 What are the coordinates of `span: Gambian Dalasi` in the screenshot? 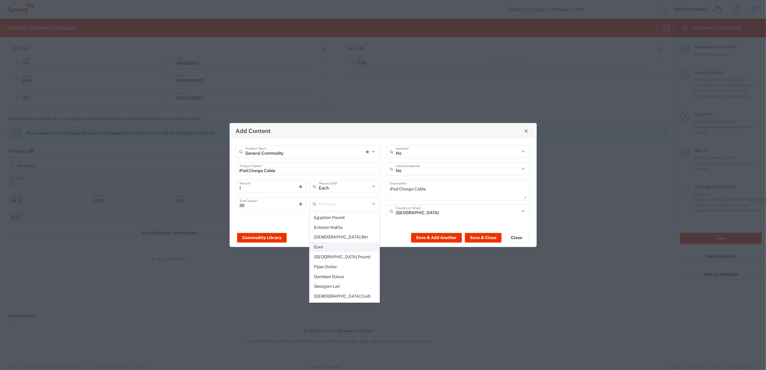 It's located at (345, 277).